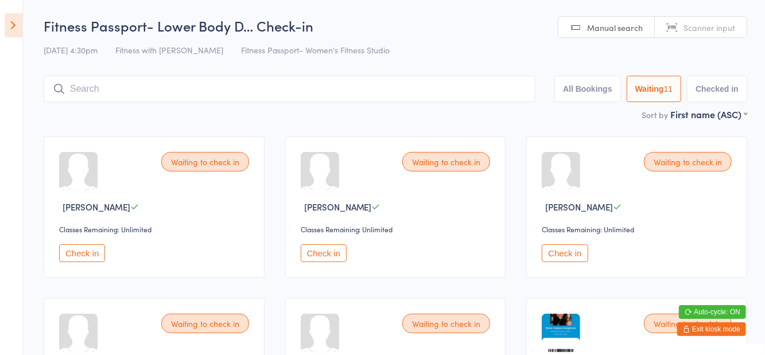 The width and height of the screenshot is (765, 355). Describe the element at coordinates (315, 50) in the screenshot. I see `span: Fitness Passport- Women's Fitness Studio` at that location.